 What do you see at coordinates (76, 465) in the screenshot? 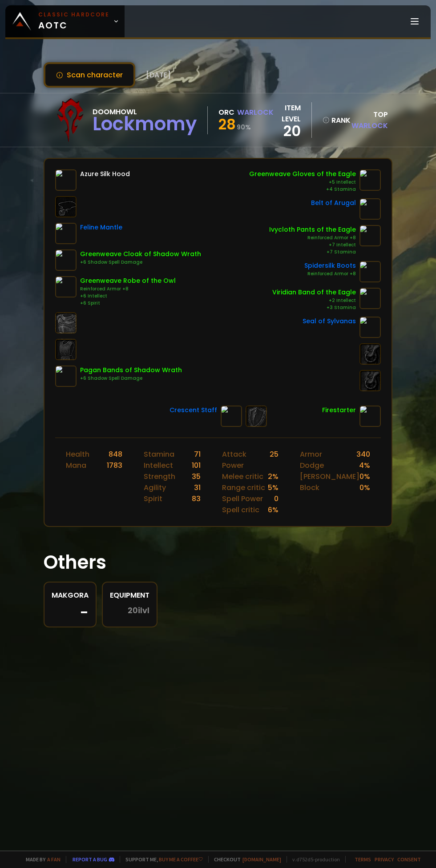
I see `div: Mana` at bounding box center [76, 465].